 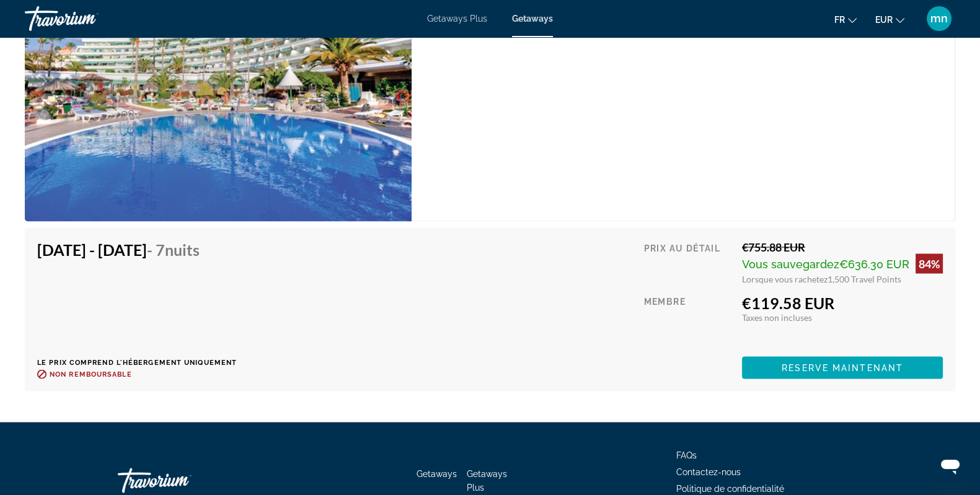 What do you see at coordinates (839, 20) in the screenshot?
I see `span: fr` at bounding box center [839, 20].